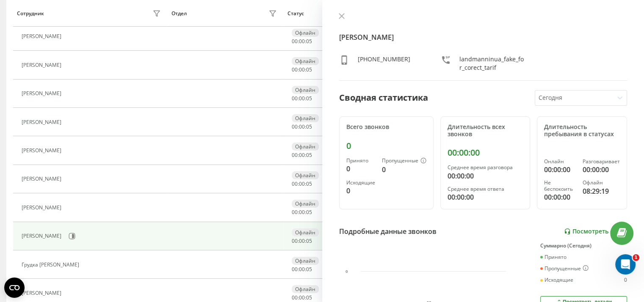  Describe the element at coordinates (485, 131) in the screenshot. I see `div: Длительность всех звонков` at that location.